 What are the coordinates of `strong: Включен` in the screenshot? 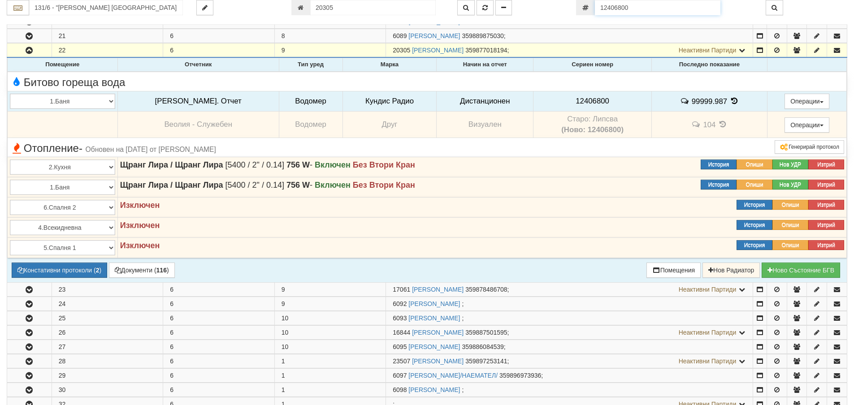 It's located at (333, 165).